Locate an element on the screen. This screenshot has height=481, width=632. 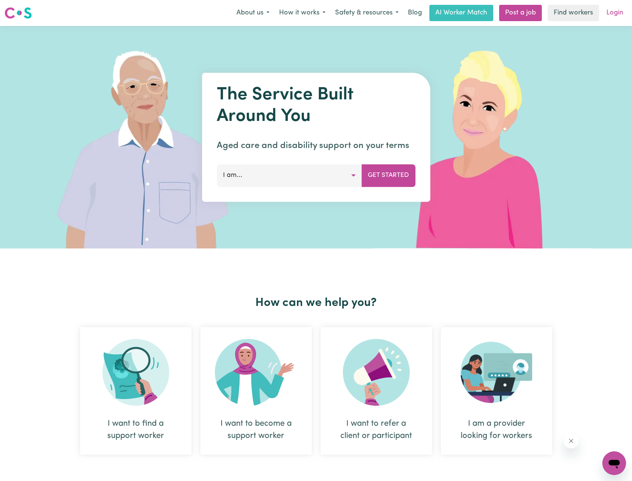
h1: The Service Built Around You is located at coordinates (316, 106).